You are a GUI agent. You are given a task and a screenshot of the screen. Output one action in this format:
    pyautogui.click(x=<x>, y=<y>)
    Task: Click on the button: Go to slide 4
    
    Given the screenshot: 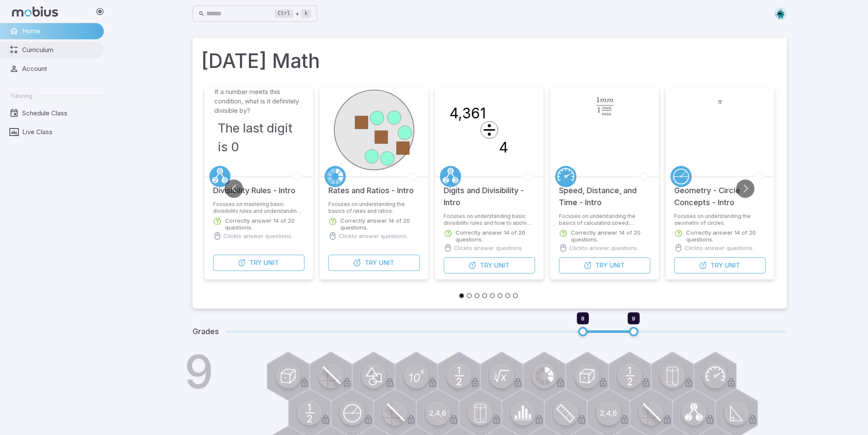 What is the action you would take?
    pyautogui.click(x=485, y=296)
    